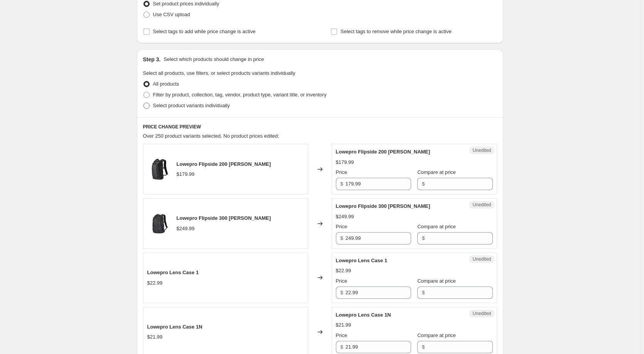 Image resolution: width=644 pixels, height=354 pixels. I want to click on h6: PRICE CHANGE PREVIEW, so click(320, 127).